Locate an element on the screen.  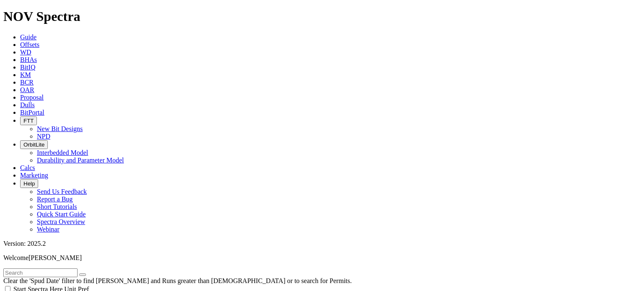
a: BitIQ is located at coordinates (28, 67).